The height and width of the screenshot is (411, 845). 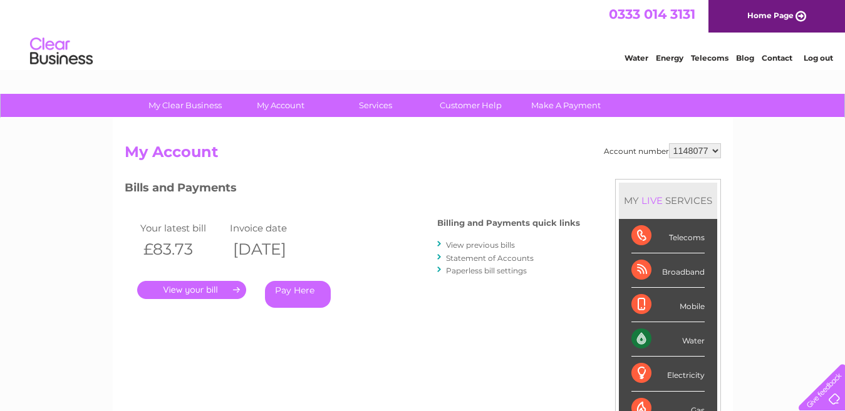 What do you see at coordinates (667, 374) in the screenshot?
I see `div: Electricity` at bounding box center [667, 374].